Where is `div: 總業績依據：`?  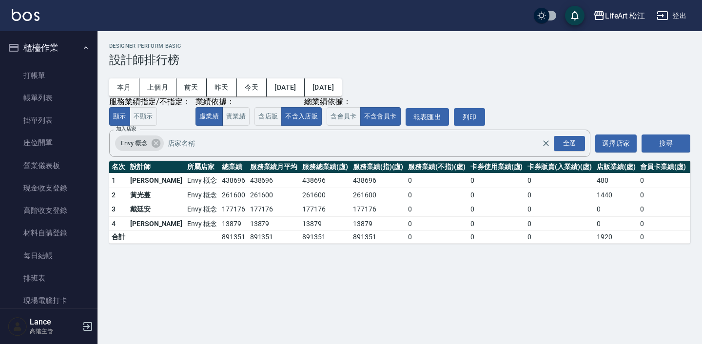
div: 總業績依據： is located at coordinates (327, 102).